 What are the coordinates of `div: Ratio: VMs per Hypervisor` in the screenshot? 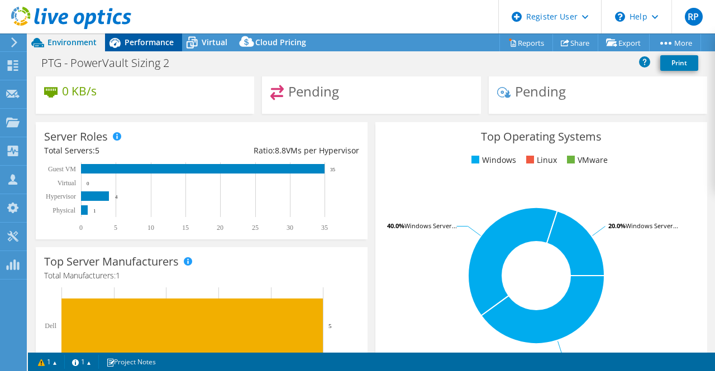 It's located at (280, 151).